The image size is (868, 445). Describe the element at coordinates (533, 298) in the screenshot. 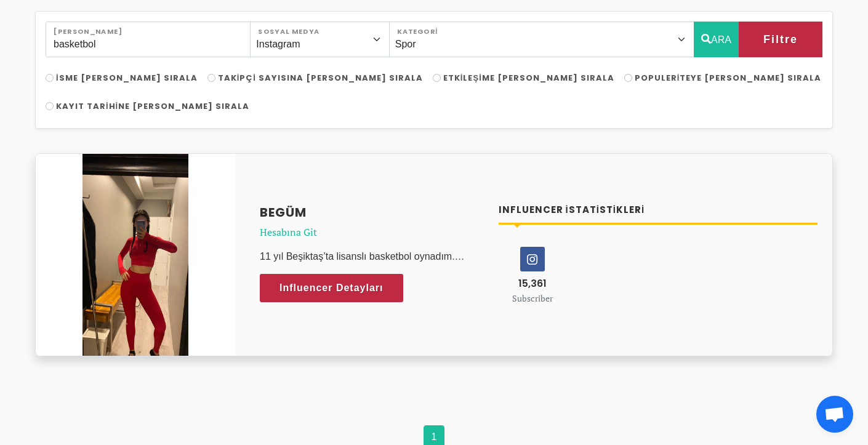

I see `small: Subscriber` at that location.